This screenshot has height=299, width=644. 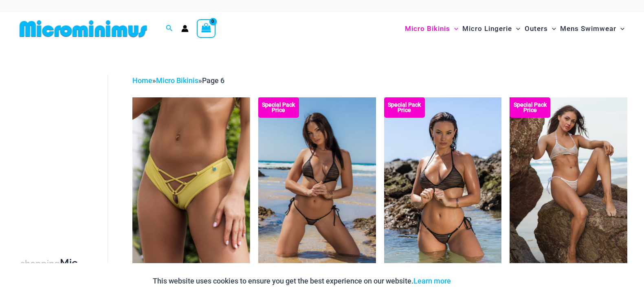 What do you see at coordinates (50, 270) in the screenshot?
I see `h3: Micro Bikinis` at bounding box center [50, 270].